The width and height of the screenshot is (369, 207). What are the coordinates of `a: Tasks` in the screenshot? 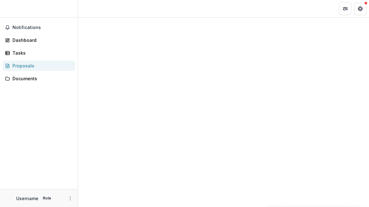 It's located at (39, 53).